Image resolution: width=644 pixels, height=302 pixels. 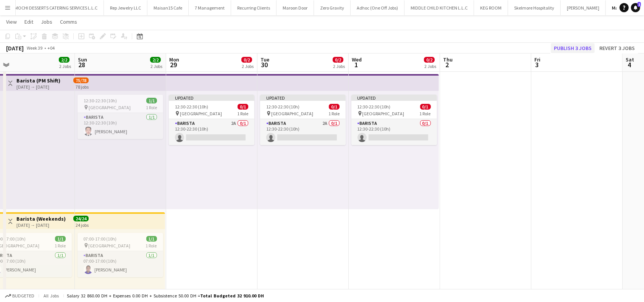 I want to click on span: Fri, so click(x=537, y=60).